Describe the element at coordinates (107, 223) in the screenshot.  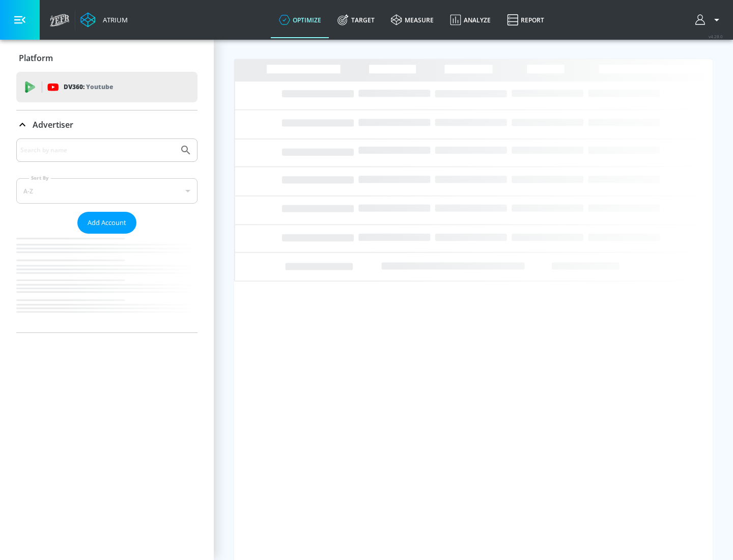
I see `span: Add Account` at that location.